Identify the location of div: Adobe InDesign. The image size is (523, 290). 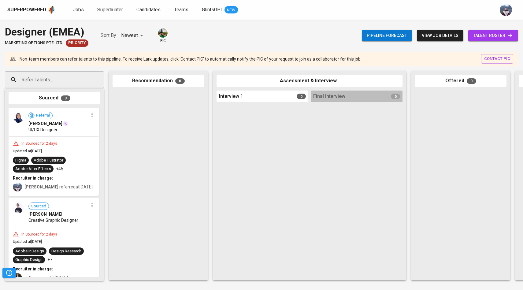
(30, 251).